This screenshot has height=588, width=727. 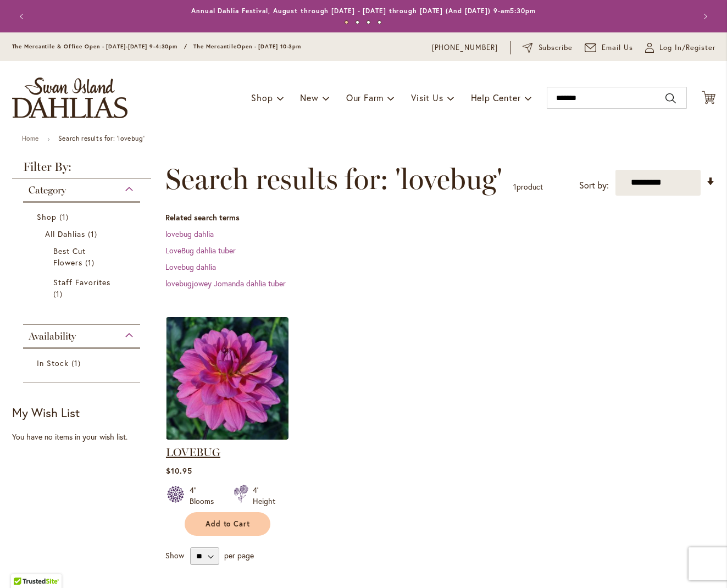 I want to click on strong: My Wish List, so click(x=46, y=412).